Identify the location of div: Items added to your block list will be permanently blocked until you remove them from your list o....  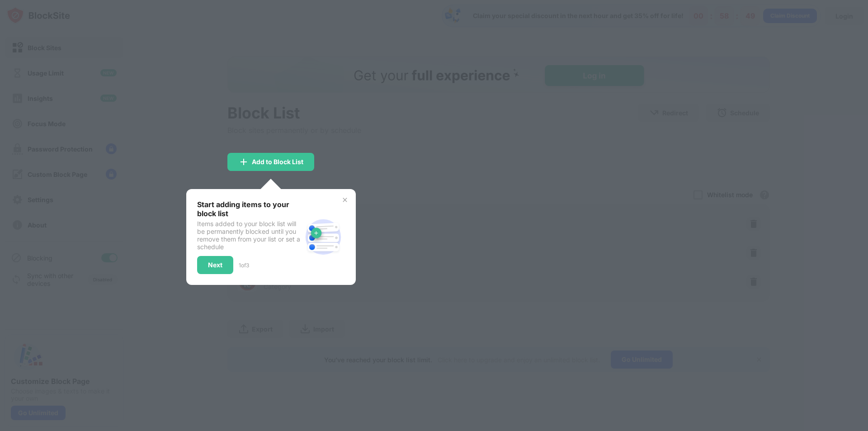
(249, 235).